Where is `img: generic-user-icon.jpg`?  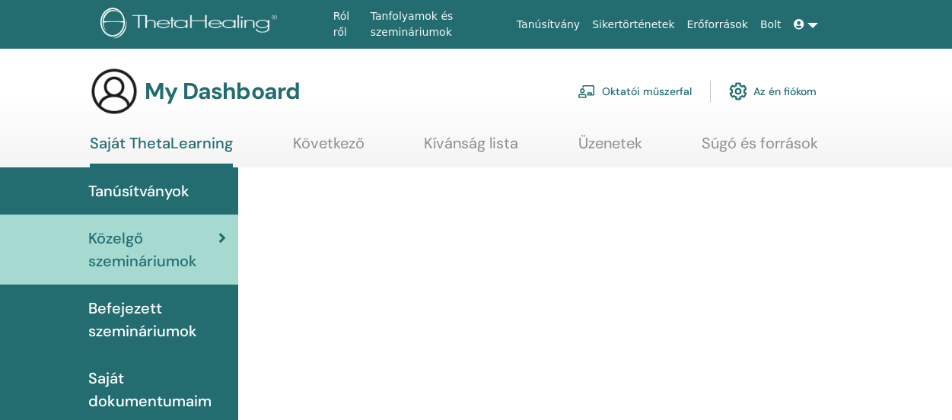 img: generic-user-icon.jpg is located at coordinates (114, 91).